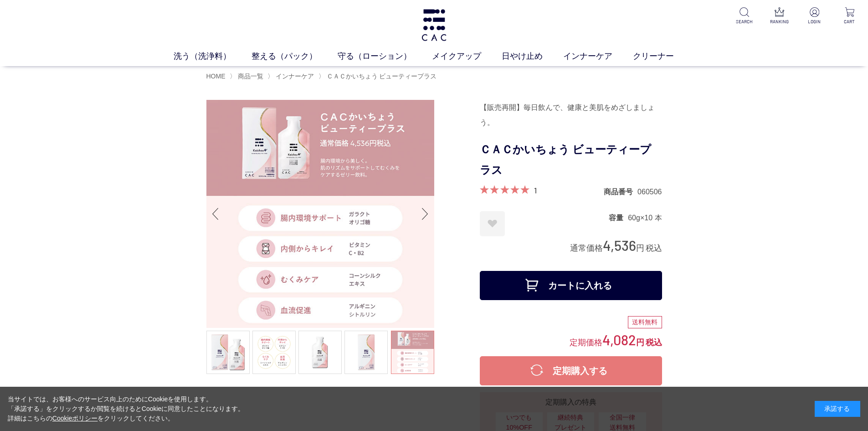  What do you see at coordinates (744, 21) in the screenshot?
I see `p: SEARCH` at bounding box center [744, 21].